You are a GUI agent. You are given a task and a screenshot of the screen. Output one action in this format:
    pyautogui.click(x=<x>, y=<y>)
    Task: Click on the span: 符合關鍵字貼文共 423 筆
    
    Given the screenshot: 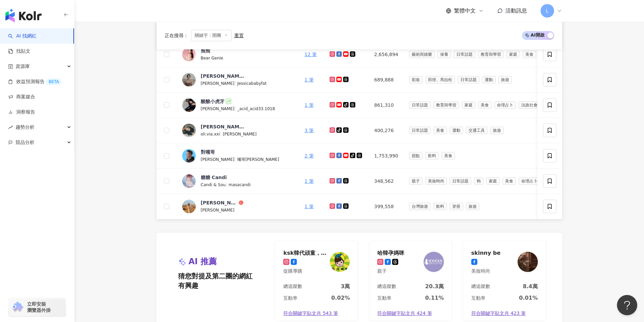 What is the action you would take?
    pyautogui.click(x=499, y=313)
    